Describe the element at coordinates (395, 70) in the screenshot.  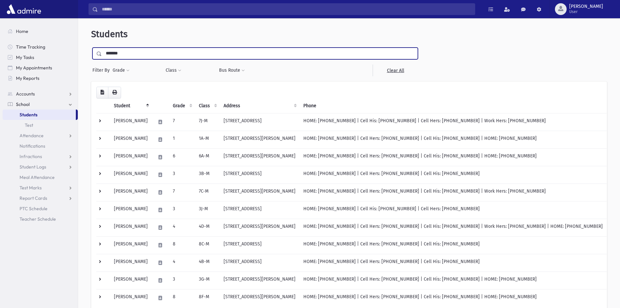
I see `a: Clear All` at that location.